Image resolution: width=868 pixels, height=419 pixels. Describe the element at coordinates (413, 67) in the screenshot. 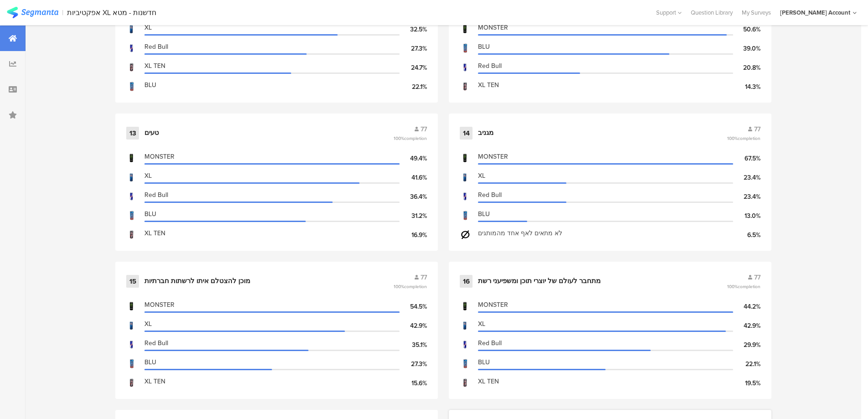

I see `div: 24.7%` at that location.